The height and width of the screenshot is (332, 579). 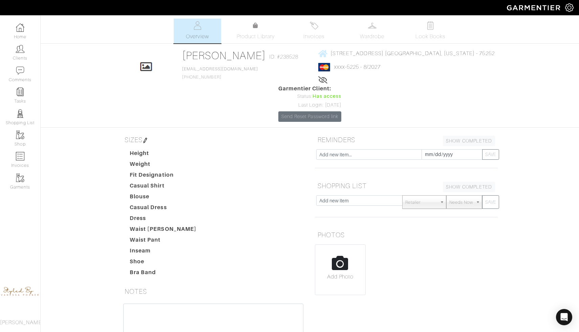 What do you see at coordinates (310, 116) in the screenshot?
I see `a: Send Reset Password link` at bounding box center [310, 116].